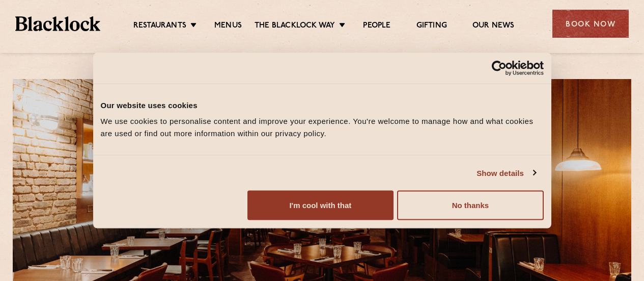  Describe the element at coordinates (320, 205) in the screenshot. I see `button: I'm cool with that` at that location.